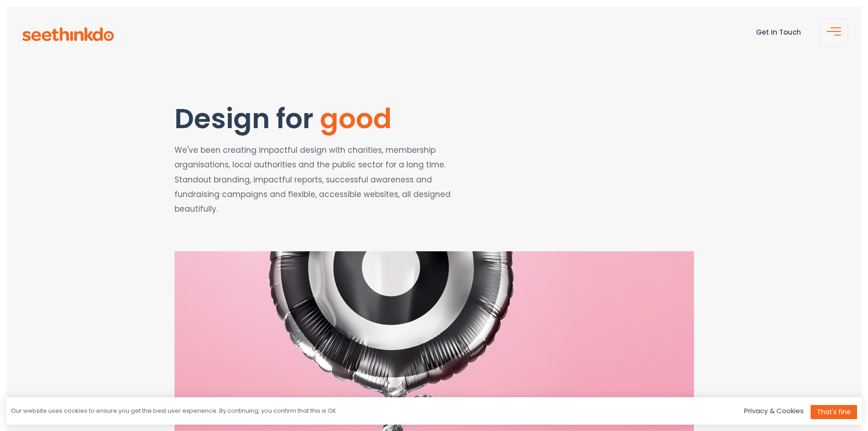  Describe the element at coordinates (323, 179) in the screenshot. I see `p: We've been creating impactful design with charities, membership organisations, local authorities ...` at that location.